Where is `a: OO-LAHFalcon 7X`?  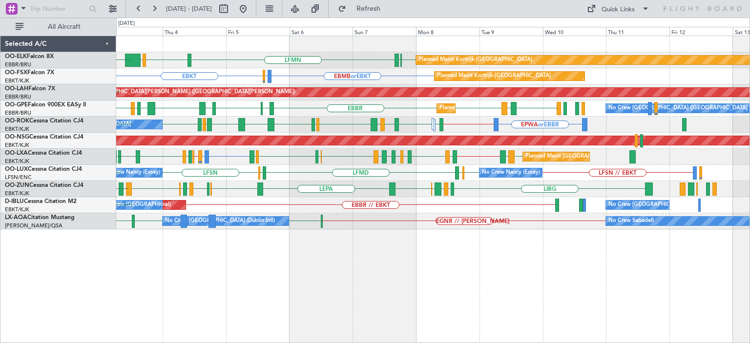 a: OO-LAHFalcon 7X is located at coordinates (30, 89).